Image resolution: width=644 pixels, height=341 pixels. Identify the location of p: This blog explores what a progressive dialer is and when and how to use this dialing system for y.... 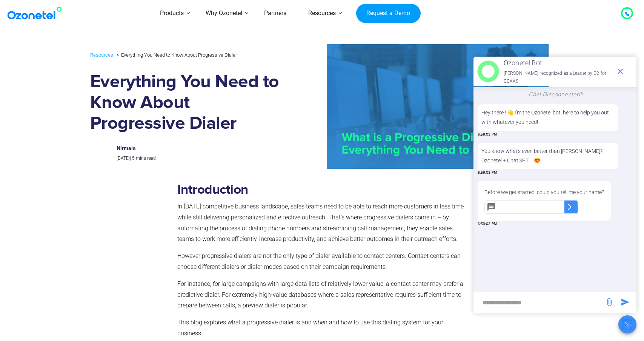
(320, 328).